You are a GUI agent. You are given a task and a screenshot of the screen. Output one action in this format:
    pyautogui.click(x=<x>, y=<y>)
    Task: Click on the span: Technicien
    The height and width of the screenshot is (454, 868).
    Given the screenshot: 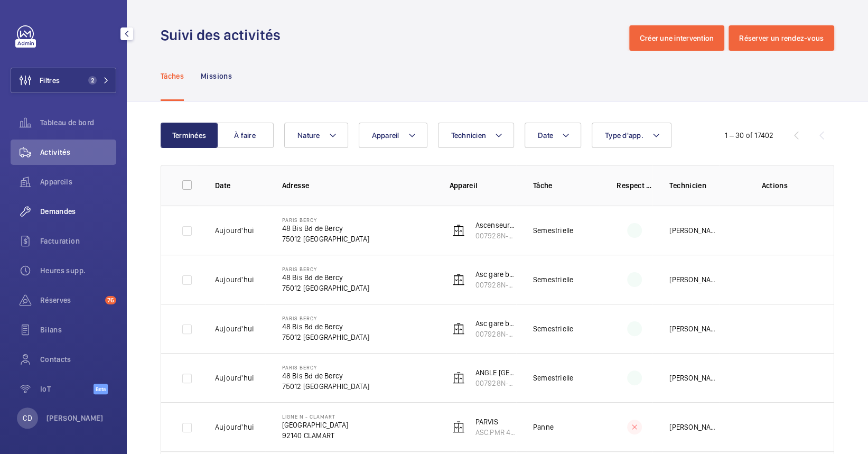 What is the action you would take?
    pyautogui.click(x=469, y=136)
    